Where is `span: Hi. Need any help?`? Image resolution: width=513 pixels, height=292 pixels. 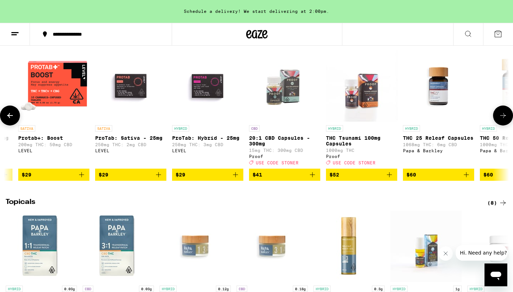
span: Hi. Need any help? is located at coordinates (28, 8).